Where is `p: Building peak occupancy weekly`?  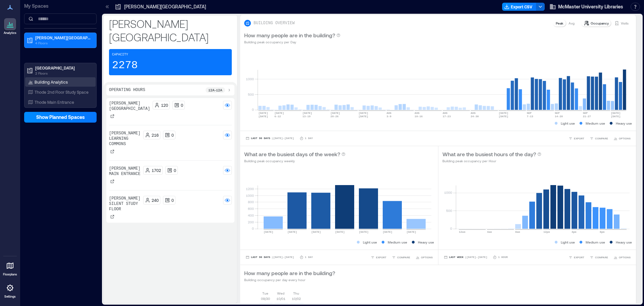
p: Building peak occupancy weekly is located at coordinates (295, 161).